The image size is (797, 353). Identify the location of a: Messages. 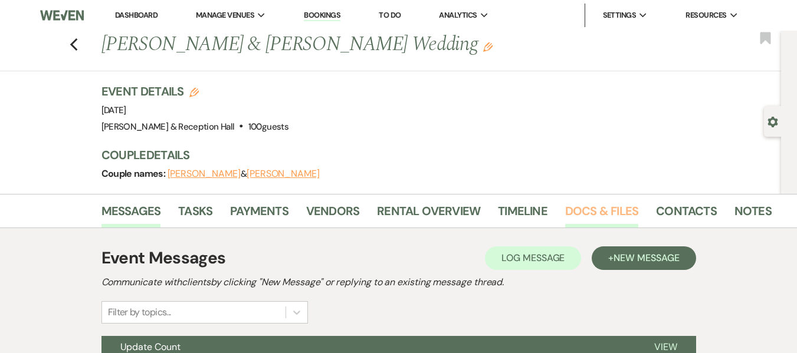
(131, 215).